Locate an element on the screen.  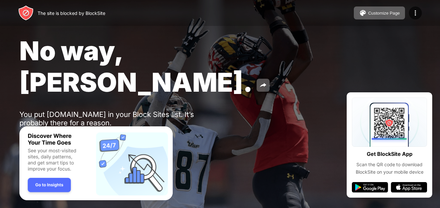
img: header-logo.svg is located at coordinates (26, 13).